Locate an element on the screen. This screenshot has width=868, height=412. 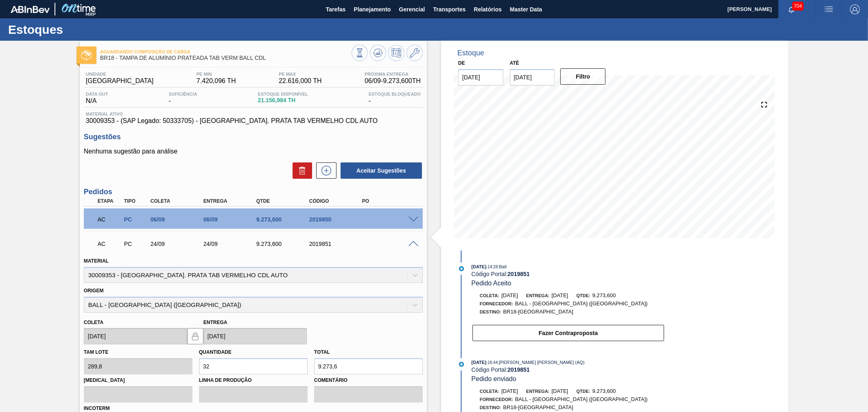
button: locked is located at coordinates (195, 336).